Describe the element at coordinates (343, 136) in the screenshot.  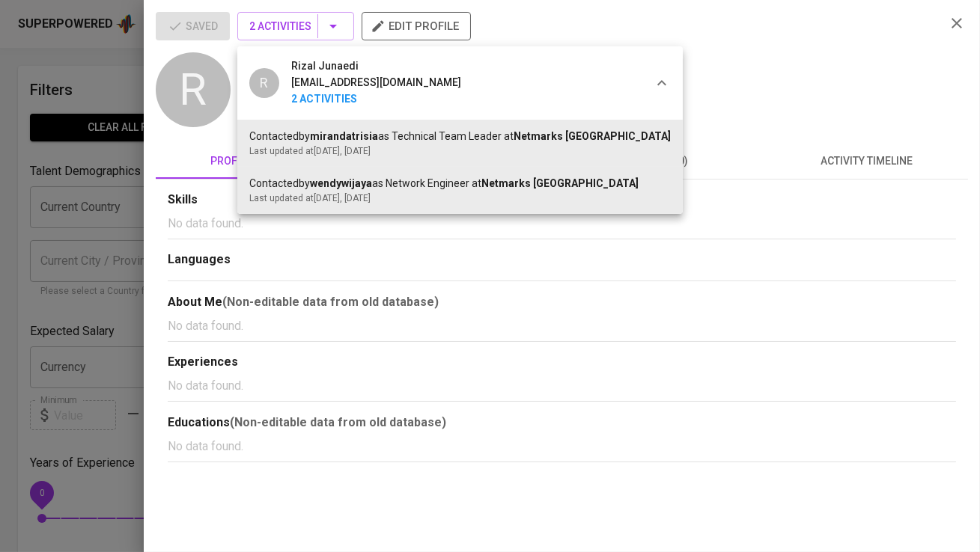
I see `b: mirandatrisia` at that location.